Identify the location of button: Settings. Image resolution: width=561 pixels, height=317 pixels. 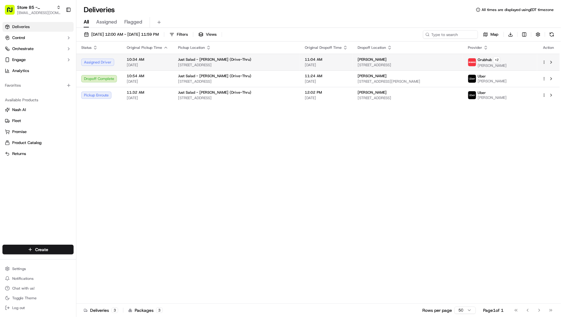
(38, 269).